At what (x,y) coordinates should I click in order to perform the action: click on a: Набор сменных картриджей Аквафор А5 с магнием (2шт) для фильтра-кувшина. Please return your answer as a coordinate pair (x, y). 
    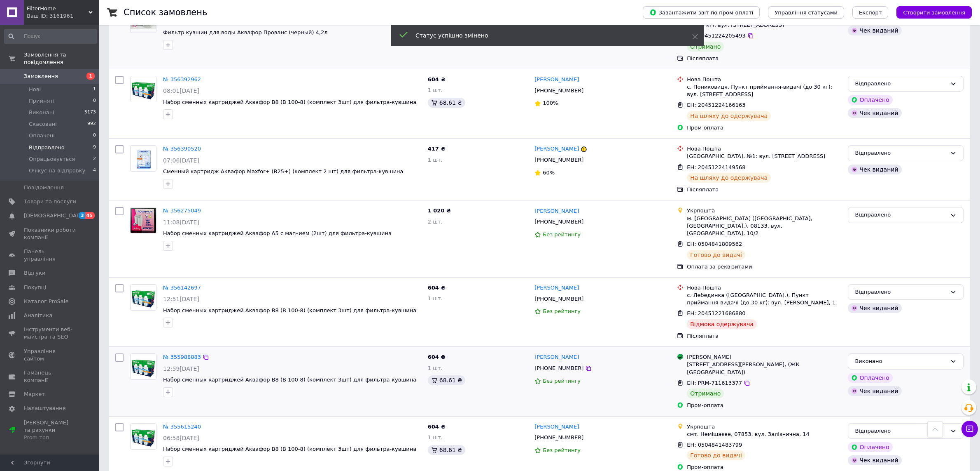
    Looking at the image, I should click on (277, 233).